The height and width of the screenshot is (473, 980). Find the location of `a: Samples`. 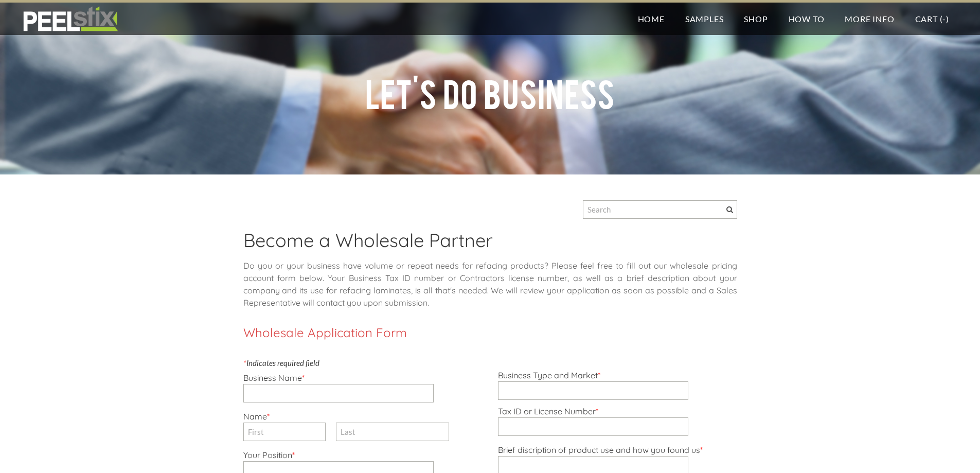

a: Samples is located at coordinates (704, 18).